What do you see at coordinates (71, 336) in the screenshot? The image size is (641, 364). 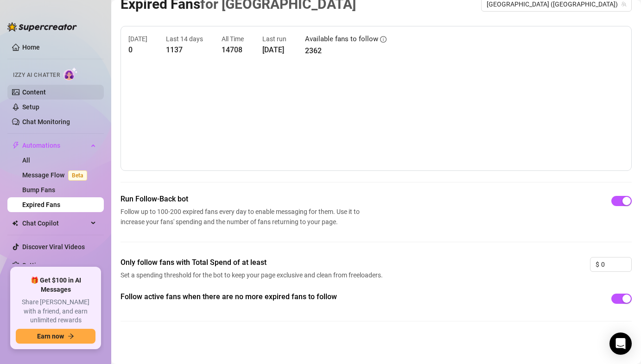 I see `span: arrow-right` at bounding box center [71, 336].